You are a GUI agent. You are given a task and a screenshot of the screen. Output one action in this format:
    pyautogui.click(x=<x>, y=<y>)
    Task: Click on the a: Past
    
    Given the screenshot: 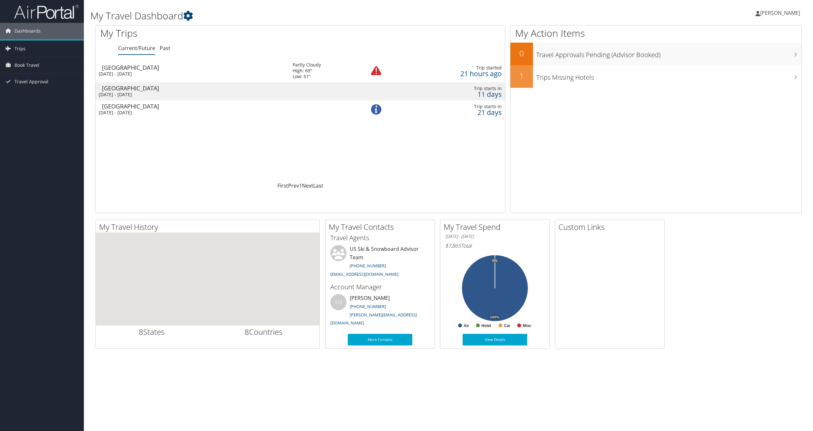 What is the action you would take?
    pyautogui.click(x=165, y=48)
    